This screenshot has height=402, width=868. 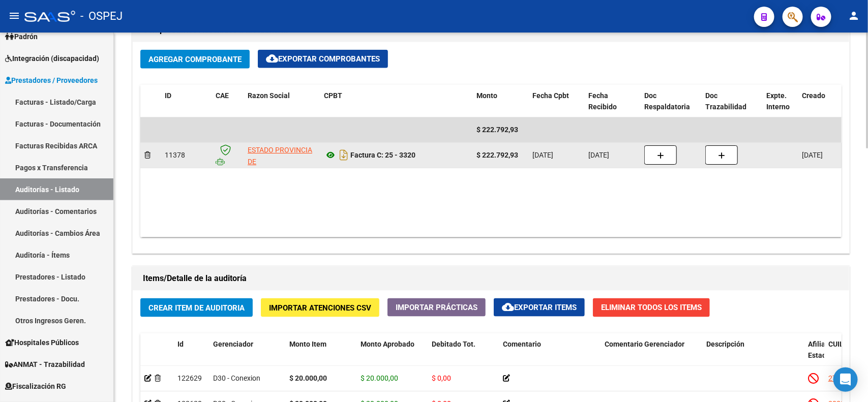 I want to click on span: CPBT, so click(x=333, y=95).